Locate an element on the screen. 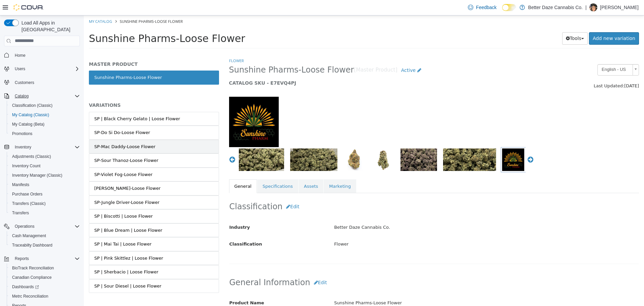  h2: Classification is located at coordinates (350, 191).